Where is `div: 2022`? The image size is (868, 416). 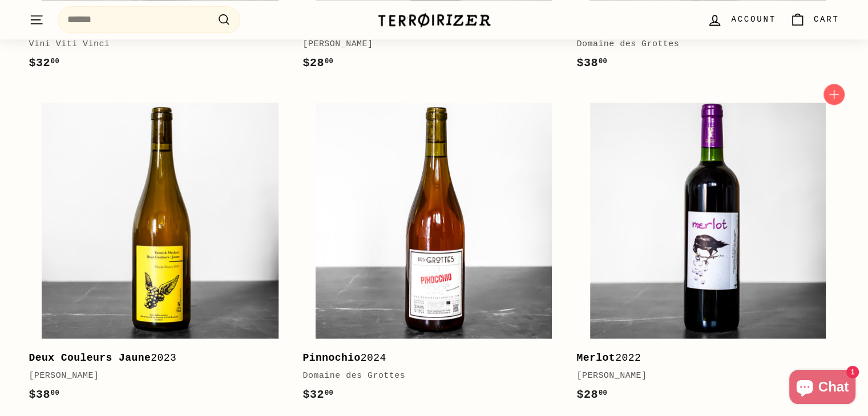 div: 2022 is located at coordinates (701, 358).